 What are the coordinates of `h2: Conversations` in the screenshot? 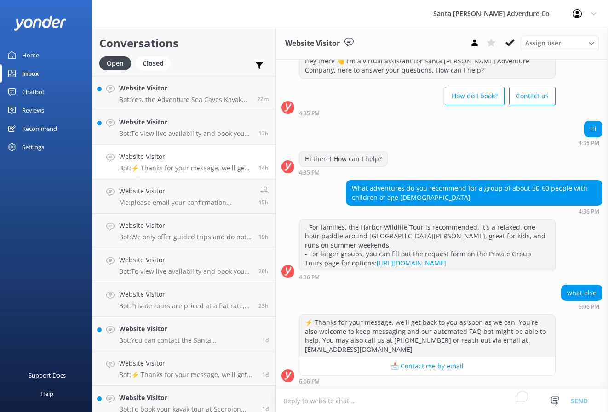 It's located at (184, 43).